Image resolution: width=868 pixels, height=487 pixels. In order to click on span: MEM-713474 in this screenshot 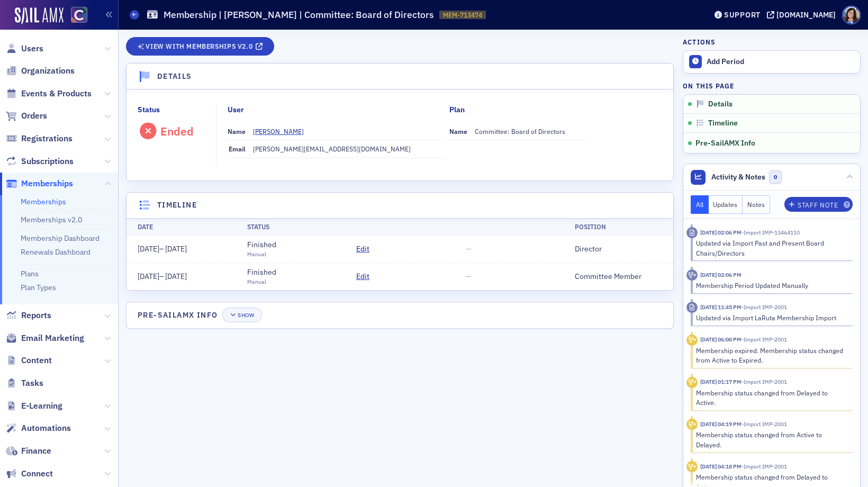, I will do `click(463, 15)`.